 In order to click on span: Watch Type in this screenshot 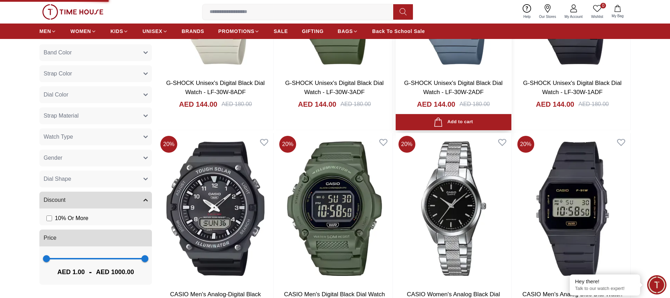, I will do `click(58, 137)`.